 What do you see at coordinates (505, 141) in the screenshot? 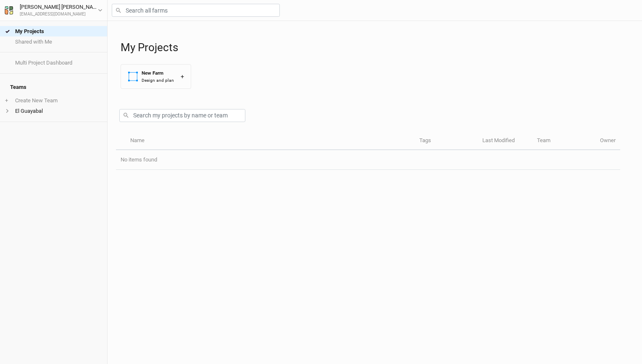
I see `th: Last Modified` at bounding box center [505, 141].